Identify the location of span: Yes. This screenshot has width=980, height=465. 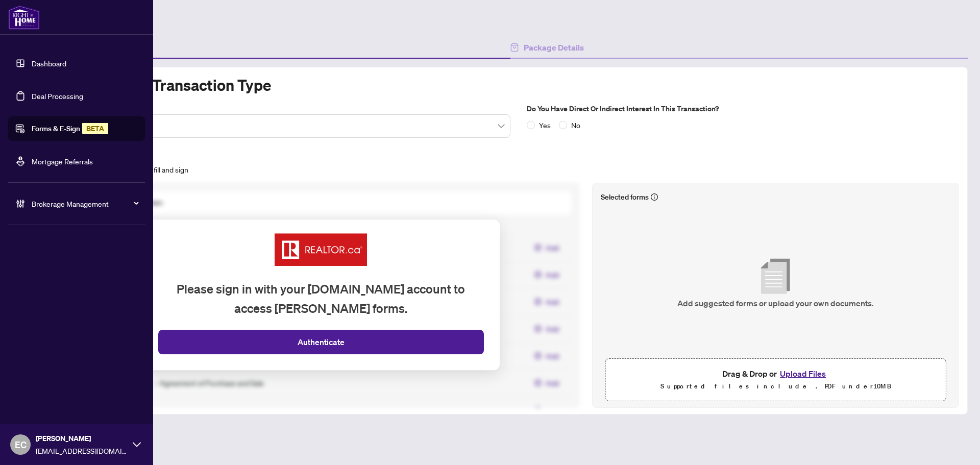
(544, 125).